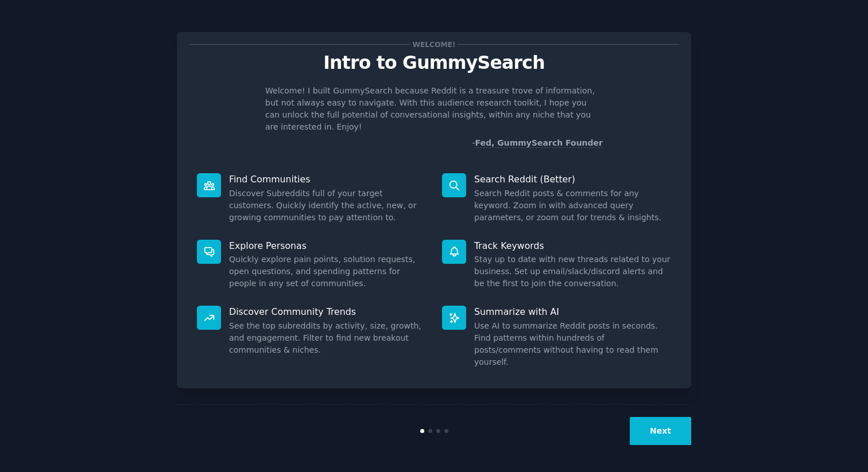 This screenshot has height=472, width=868. I want to click on p: Search Reddit (Better), so click(572, 179).